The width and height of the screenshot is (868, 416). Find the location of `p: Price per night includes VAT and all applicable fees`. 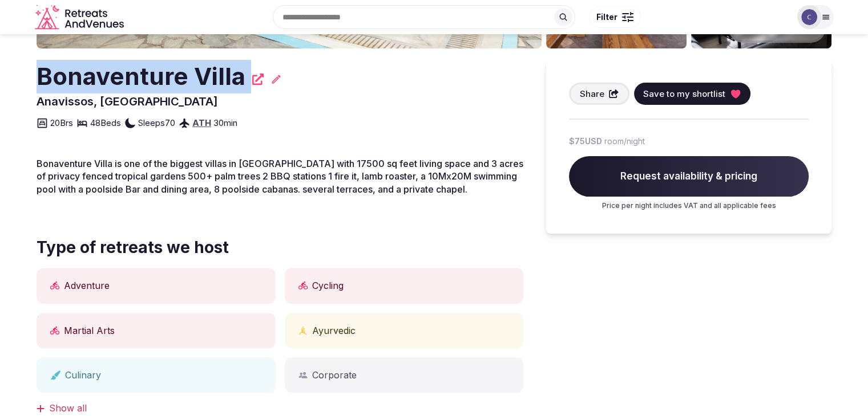

p: Price per night includes VAT and all applicable fees is located at coordinates (689, 206).